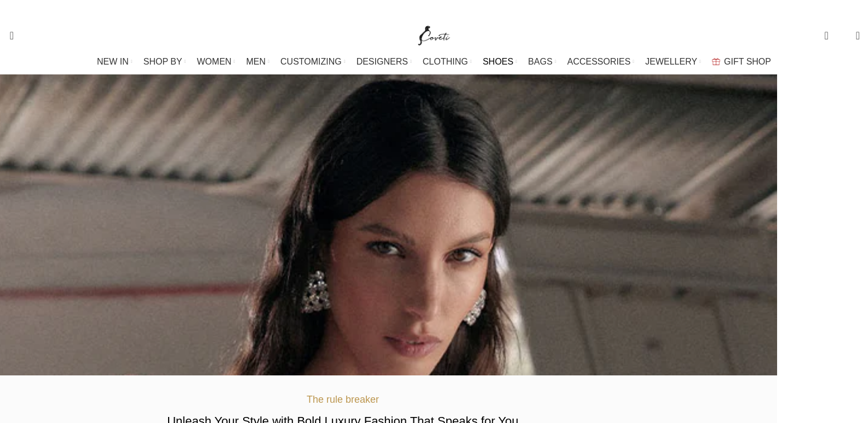 The width and height of the screenshot is (868, 423). I want to click on span: CUSTOMIZING, so click(311, 61).